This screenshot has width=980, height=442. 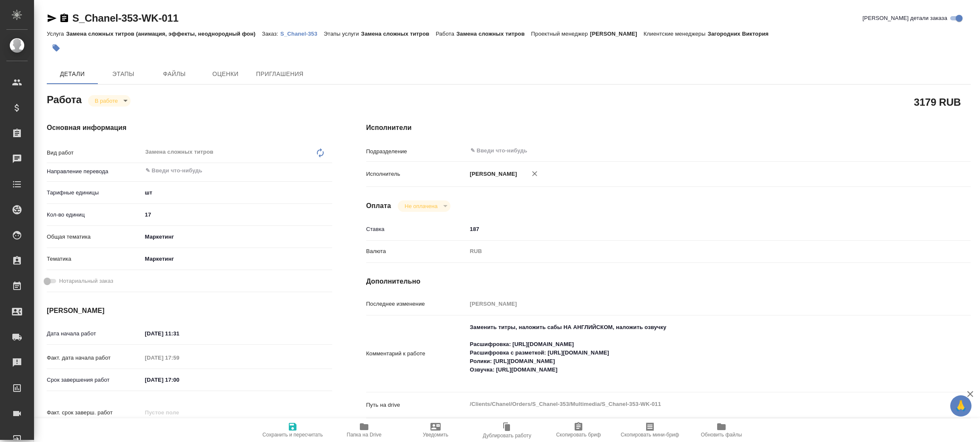 I want to click on p: Дата начала работ, so click(x=94, y=334).